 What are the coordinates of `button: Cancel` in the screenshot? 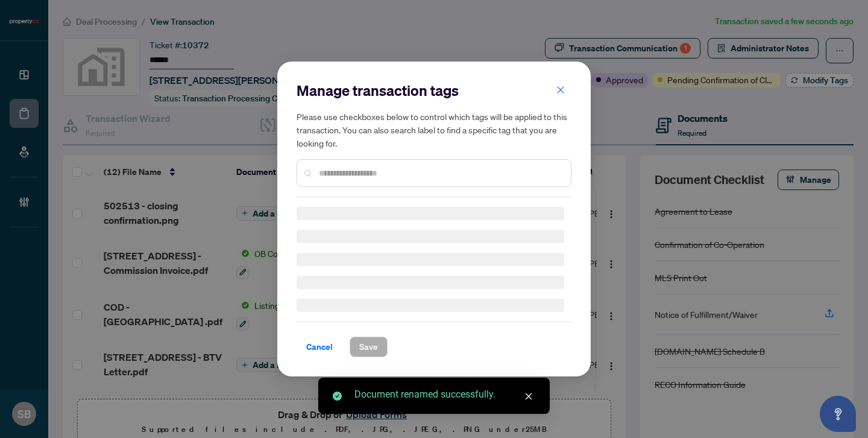 It's located at (320, 346).